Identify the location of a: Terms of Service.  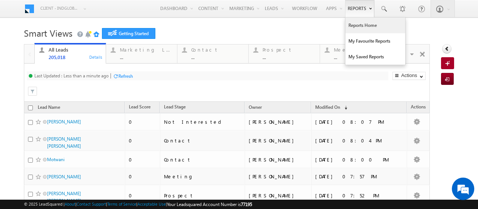
(122, 203).